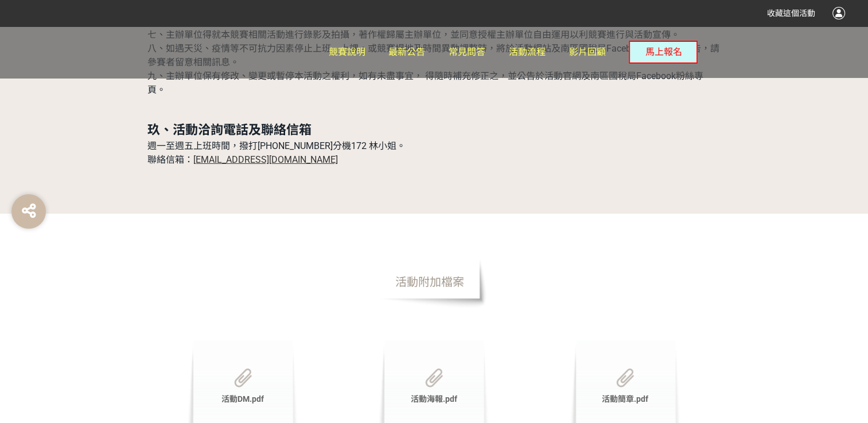  Describe the element at coordinates (587, 52) in the screenshot. I see `span: 影片回顧` at that location.